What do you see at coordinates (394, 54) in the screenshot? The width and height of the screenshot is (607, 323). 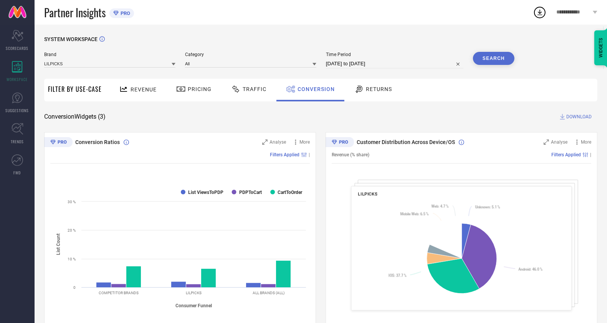 I see `span: Time Period` at bounding box center [394, 54].